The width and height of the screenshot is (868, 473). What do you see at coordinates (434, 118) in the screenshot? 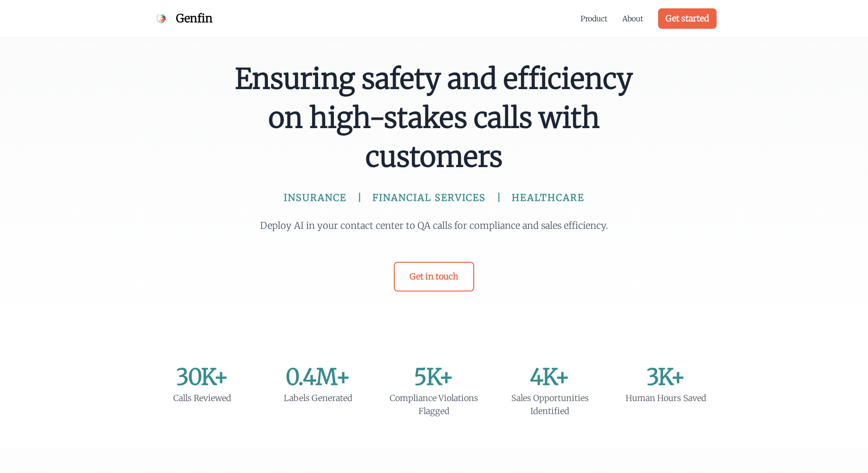
I see `span: Ensuring safety and efficiency on high-stakes calls with customers` at bounding box center [434, 118].